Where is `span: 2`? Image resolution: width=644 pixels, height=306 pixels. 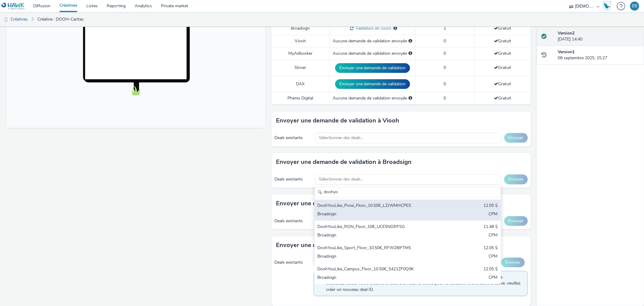
span: 2 is located at coordinates (445, 28).